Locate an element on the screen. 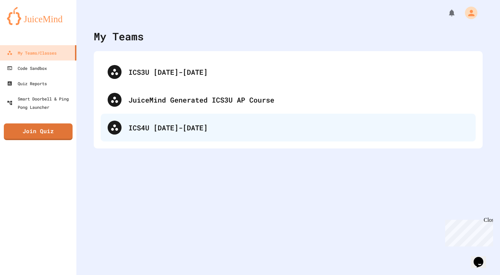 This screenshot has width=500, height=275. div: Code Sandbox is located at coordinates (27, 68).